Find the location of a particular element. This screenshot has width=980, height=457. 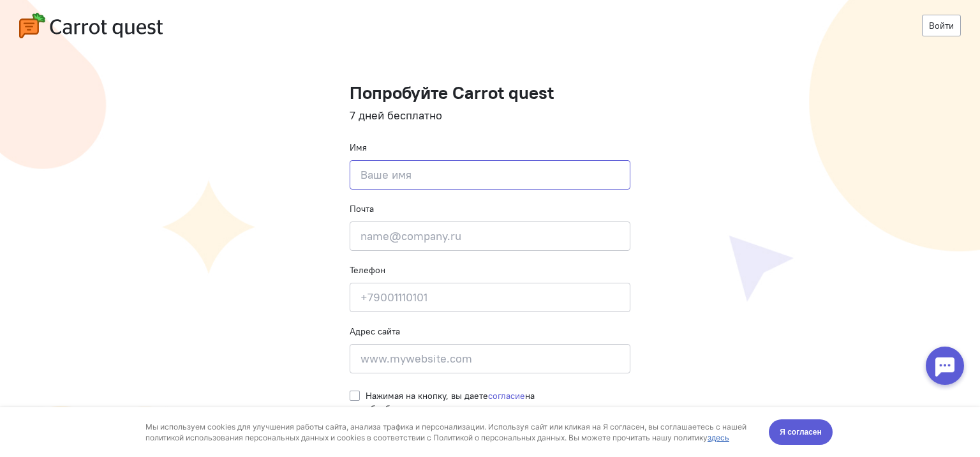

a: согласие is located at coordinates (507, 395).